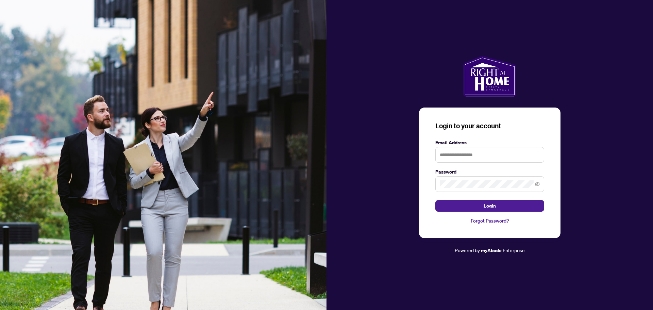 The image size is (653, 310). I want to click on a: myAbode, so click(491, 250).